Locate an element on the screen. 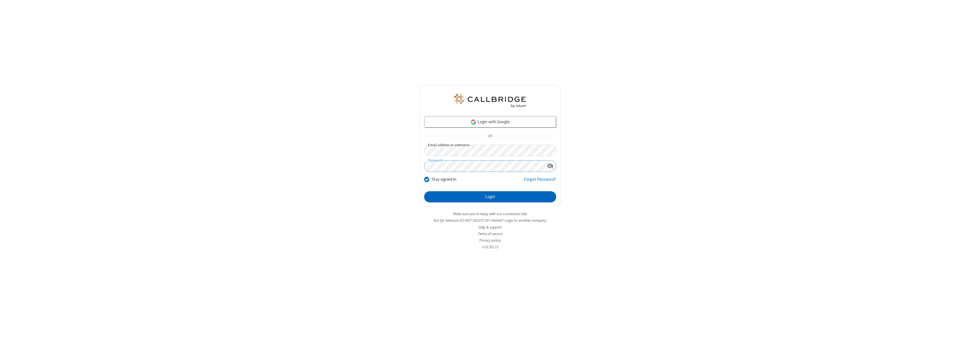  img: QA Selenium DO NOT DELETE OR CHANGE is located at coordinates (490, 100).